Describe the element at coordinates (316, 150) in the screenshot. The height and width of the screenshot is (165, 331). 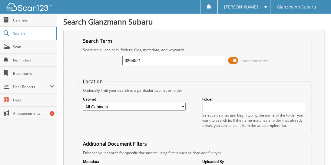
I see `div: Chat Widget` at that location.